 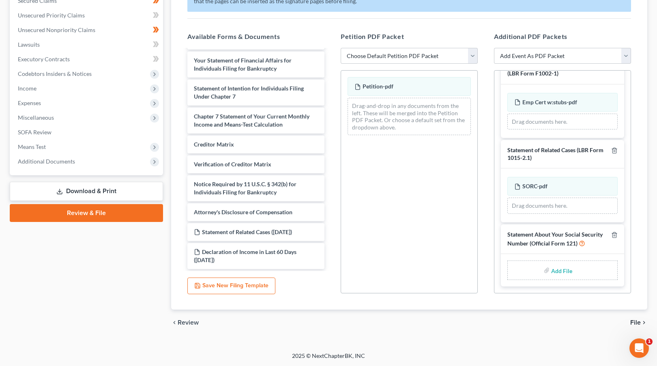 I want to click on span: Unsecured Priority Claims, so click(x=51, y=15).